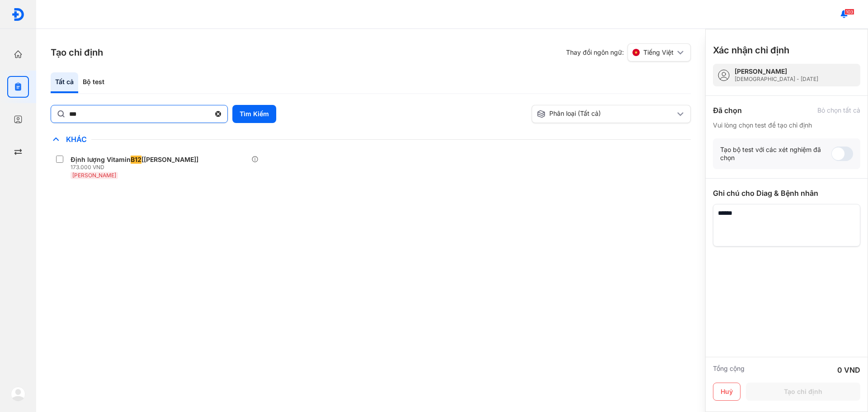  What do you see at coordinates (658, 52) in the screenshot?
I see `span: Tiếng Việt` at bounding box center [658, 52].